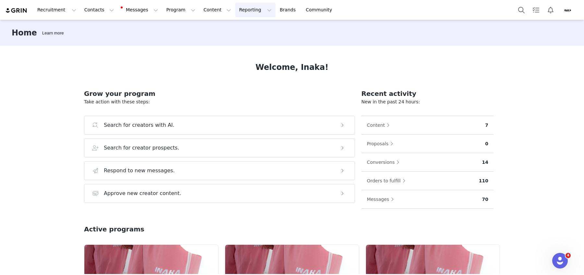  Describe the element at coordinates (256, 10) in the screenshot. I see `button: Reporting` at that location.